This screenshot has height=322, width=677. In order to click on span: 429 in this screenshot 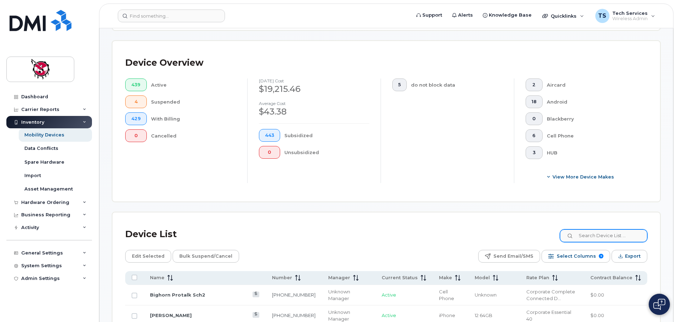, I will do `click(136, 119)`.